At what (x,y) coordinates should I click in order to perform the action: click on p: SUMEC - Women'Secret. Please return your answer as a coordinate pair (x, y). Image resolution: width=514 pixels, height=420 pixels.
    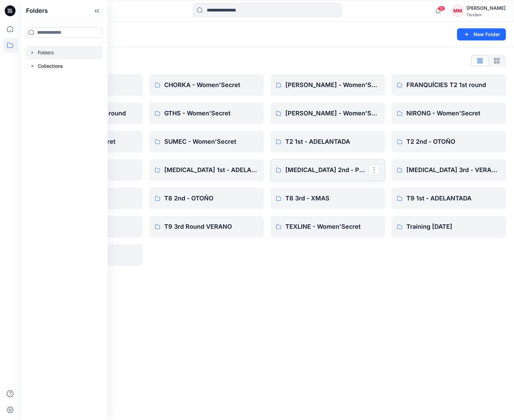
    Looking at the image, I should click on (211, 142).